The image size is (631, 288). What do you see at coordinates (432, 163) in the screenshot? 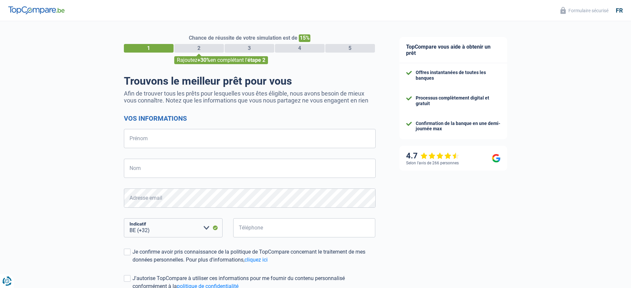
I see `div: Selon l’avis de 266 personnes` at bounding box center [432, 163].